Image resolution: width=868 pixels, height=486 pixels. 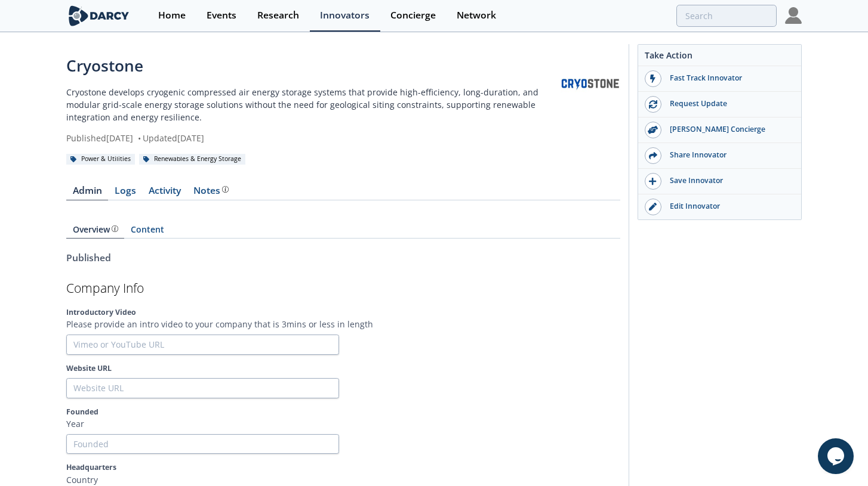 I want to click on a: Content, so click(x=147, y=232).